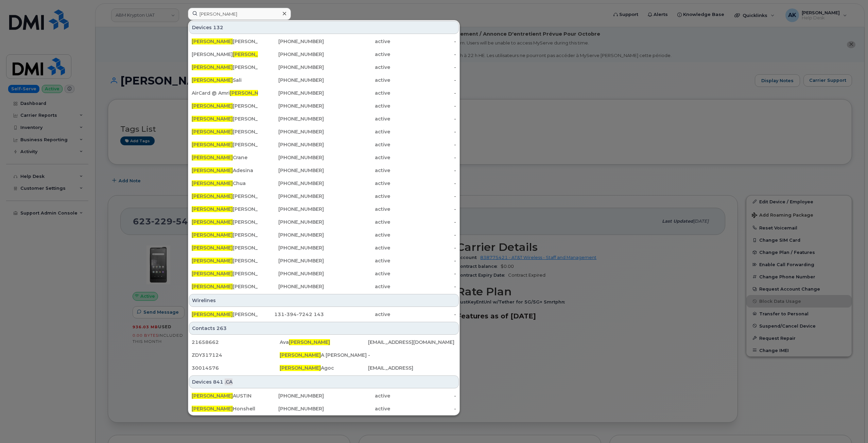  I want to click on div: 21658662, so click(236, 342).